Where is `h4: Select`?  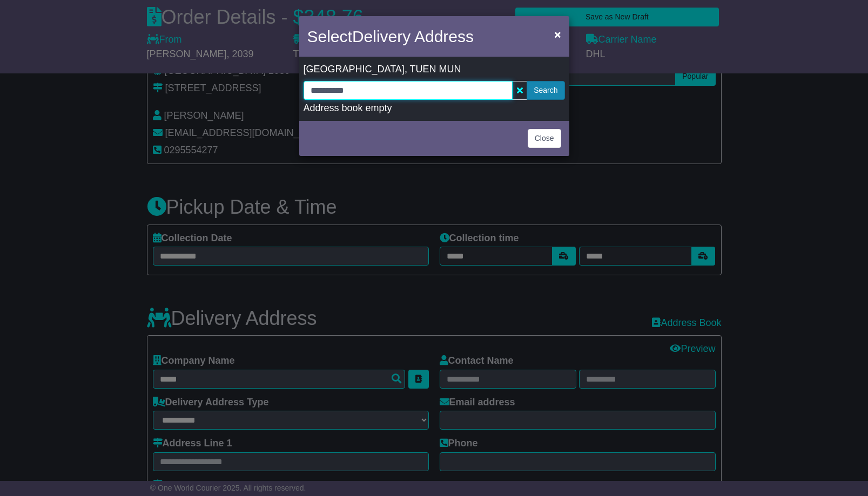
h4: Select is located at coordinates (391, 36).